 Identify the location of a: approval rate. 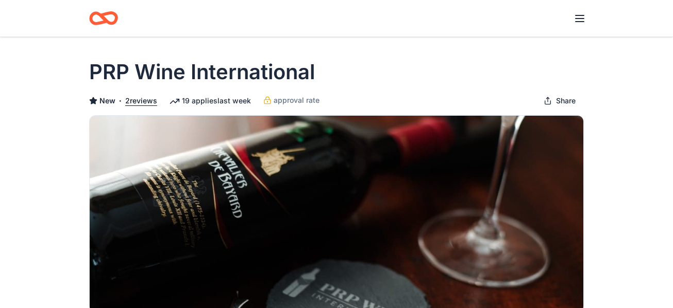
(291, 100).